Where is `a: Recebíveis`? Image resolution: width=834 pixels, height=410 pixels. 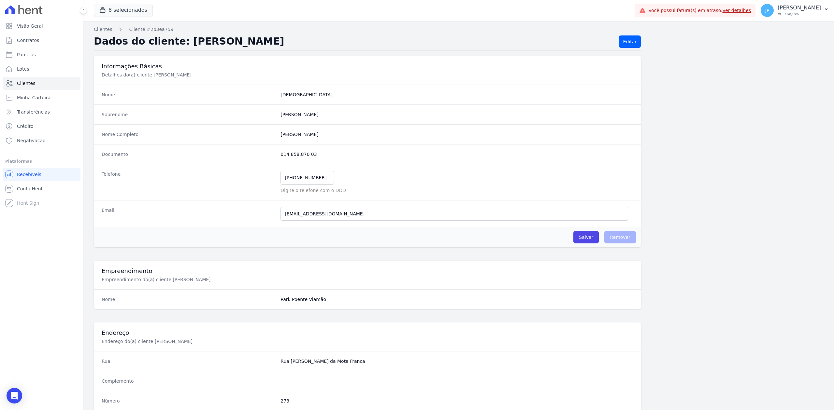
a: Recebíveis is located at coordinates (41, 175).